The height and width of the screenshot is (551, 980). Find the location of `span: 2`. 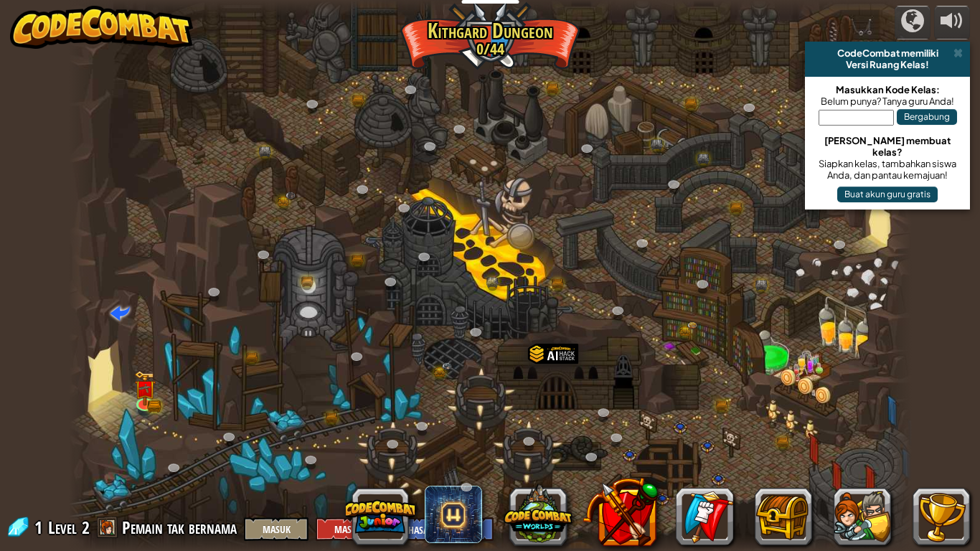

span: 2 is located at coordinates (85, 527).